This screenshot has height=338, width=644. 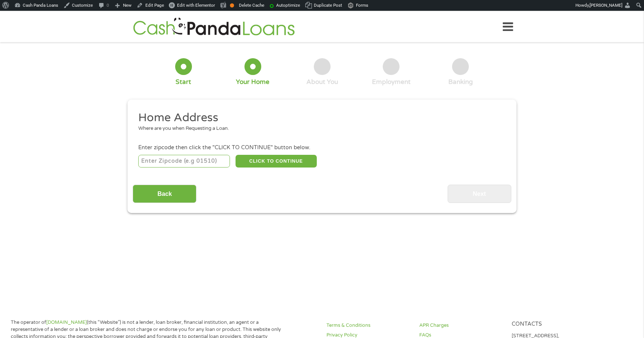 What do you see at coordinates (368, 325) in the screenshot?
I see `a: Terms & Conditions` at bounding box center [368, 325].